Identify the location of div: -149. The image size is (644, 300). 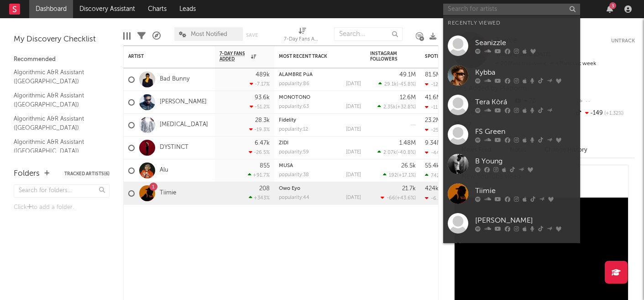
(604, 113).